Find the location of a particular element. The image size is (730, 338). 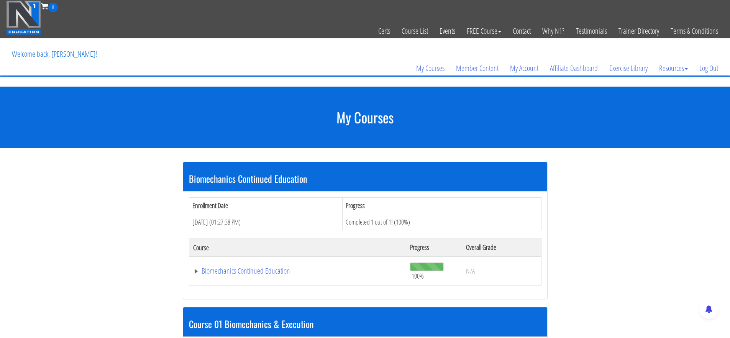

th: Overall Grade is located at coordinates (502, 248).